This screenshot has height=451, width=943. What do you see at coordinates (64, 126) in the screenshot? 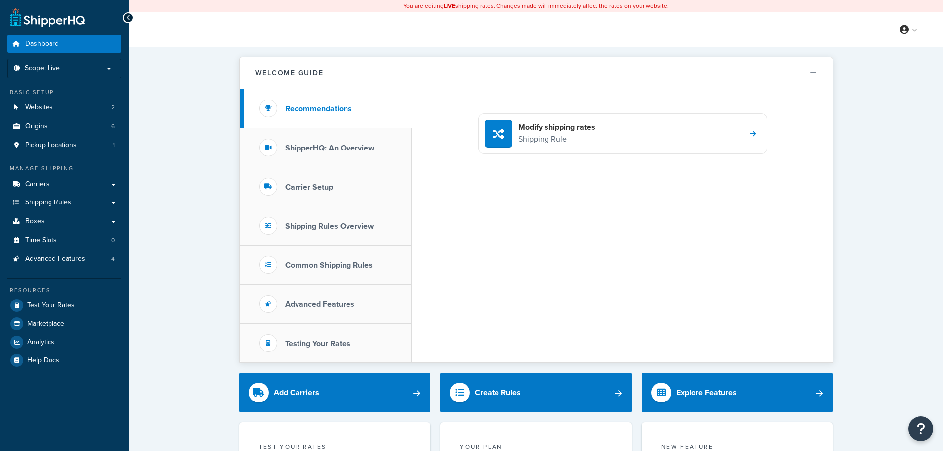
I see `a: Origins6` at bounding box center [64, 126].